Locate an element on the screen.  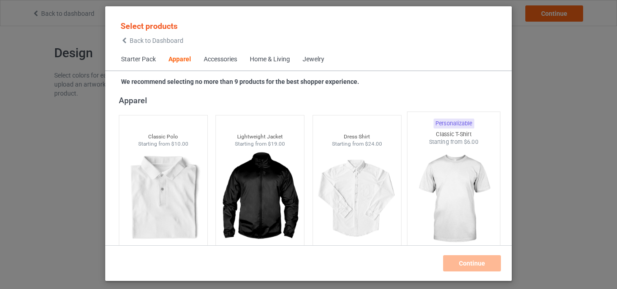
span: $19.00 is located at coordinates (276, 144).